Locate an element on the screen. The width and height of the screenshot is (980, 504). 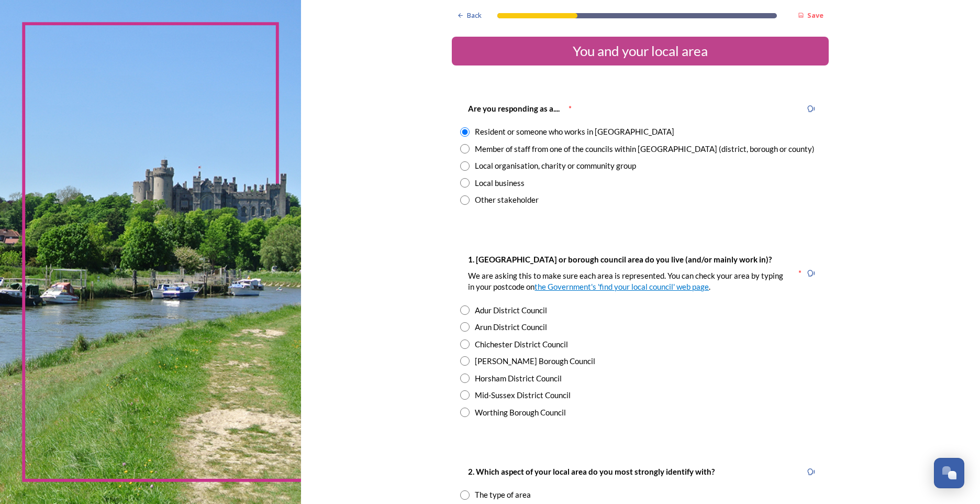
div: You and your local area is located at coordinates (640, 51).